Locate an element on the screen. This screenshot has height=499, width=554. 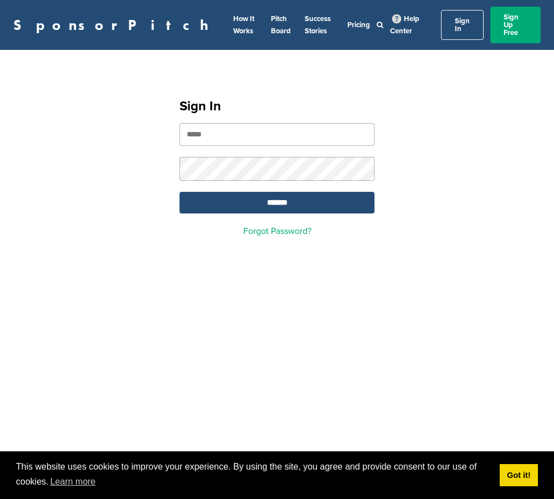
a: dismiss cookie message is located at coordinates (519, 475).